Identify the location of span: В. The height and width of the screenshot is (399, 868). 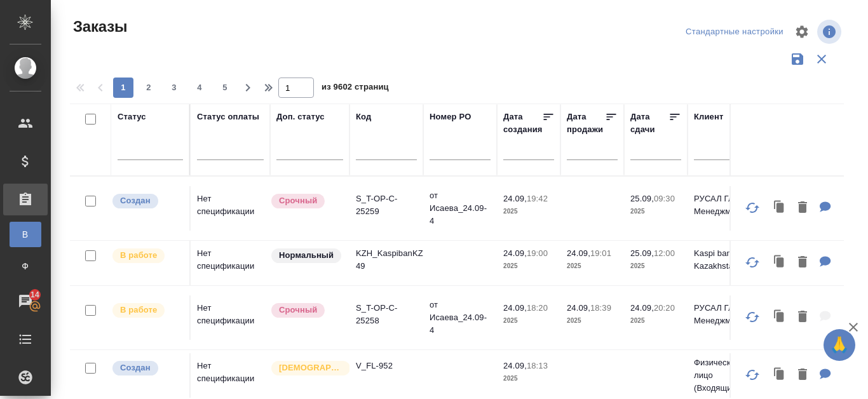
(25, 235).